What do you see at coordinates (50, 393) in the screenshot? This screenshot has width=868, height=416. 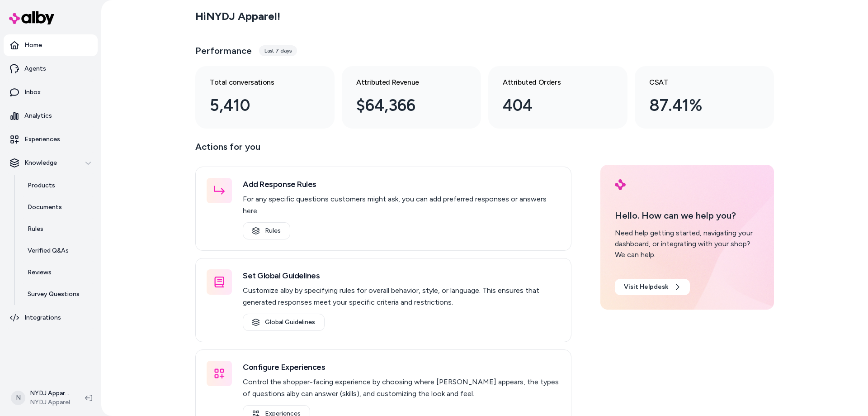 I see `p: NYDJ Apparel Shopify` at bounding box center [50, 393].